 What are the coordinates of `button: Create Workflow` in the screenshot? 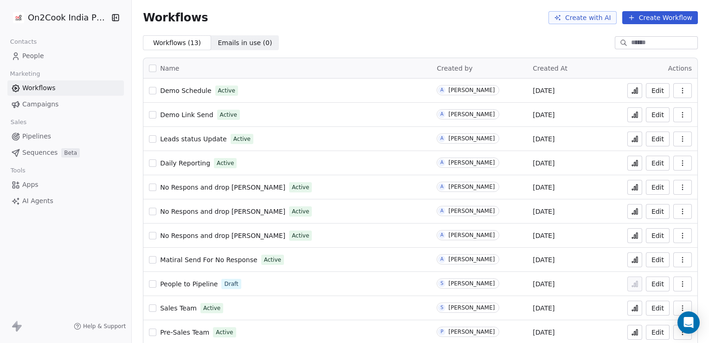 It's located at (660, 18).